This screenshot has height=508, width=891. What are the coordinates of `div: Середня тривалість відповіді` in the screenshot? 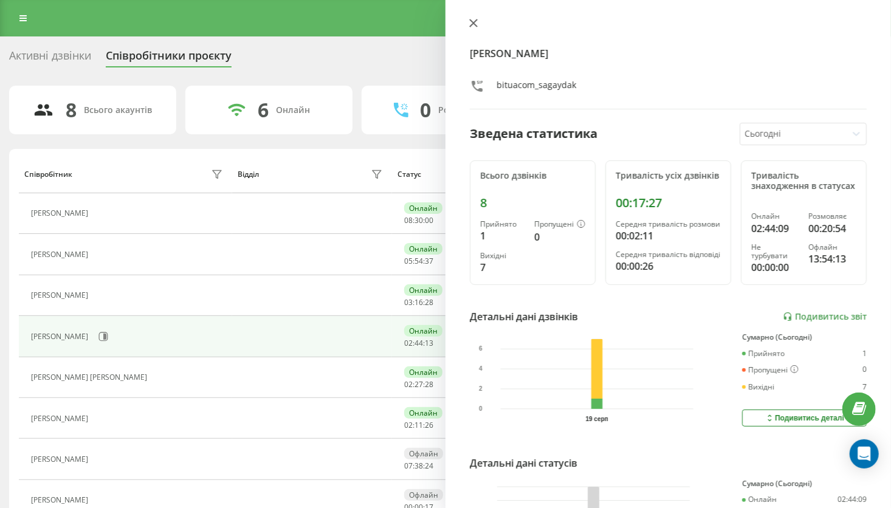 It's located at (668, 255).